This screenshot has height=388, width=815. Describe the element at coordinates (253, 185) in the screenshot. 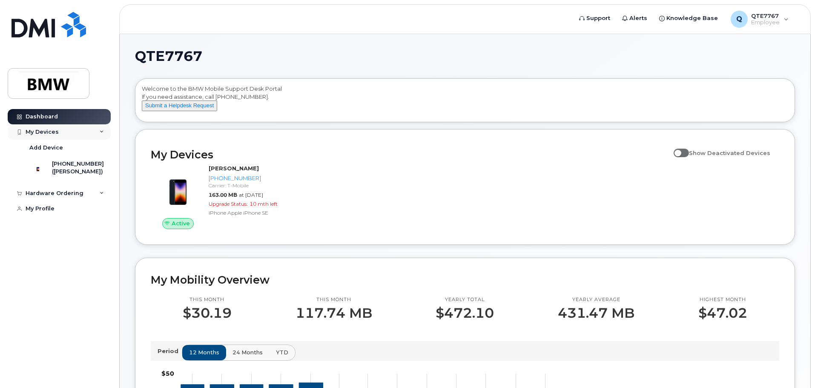

I see `div: Carrier: T-Mobile` at that location.